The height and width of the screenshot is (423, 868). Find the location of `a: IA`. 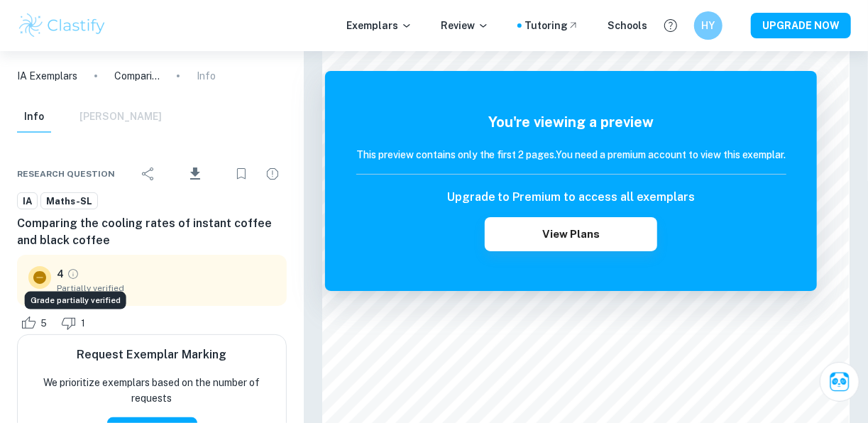

a: IA is located at coordinates (27, 201).